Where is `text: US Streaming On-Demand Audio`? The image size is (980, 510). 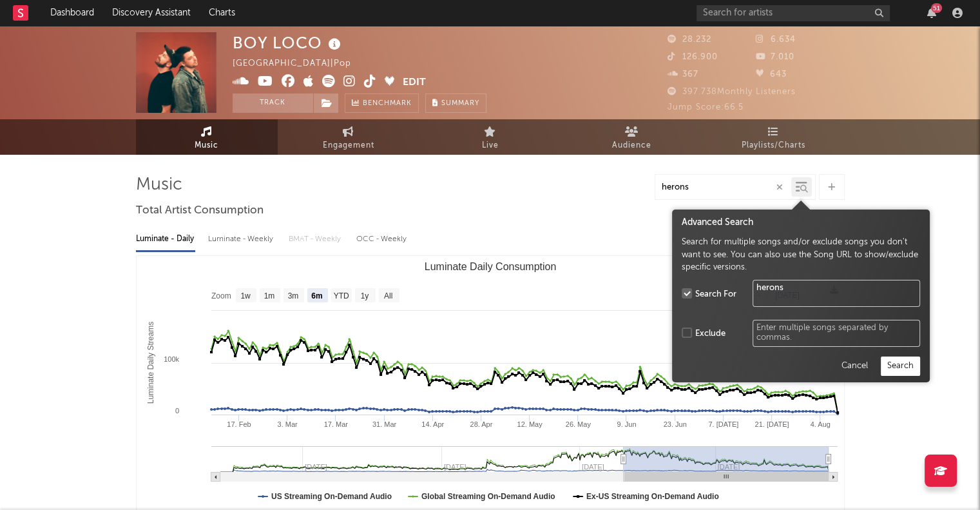 text: US Streaming On-Demand Audio is located at coordinates (331, 496).